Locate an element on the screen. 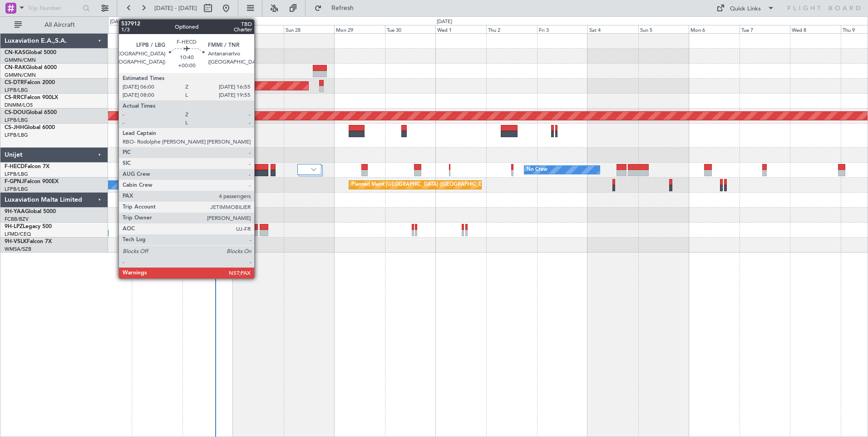 The image size is (868, 437). div: Sat 4 is located at coordinates (613, 29).